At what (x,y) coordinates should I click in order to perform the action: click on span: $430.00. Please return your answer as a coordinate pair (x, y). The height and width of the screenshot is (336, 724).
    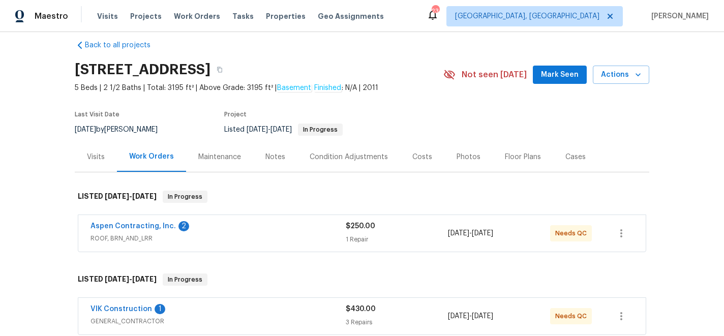
    Looking at the image, I should click on (360, 309).